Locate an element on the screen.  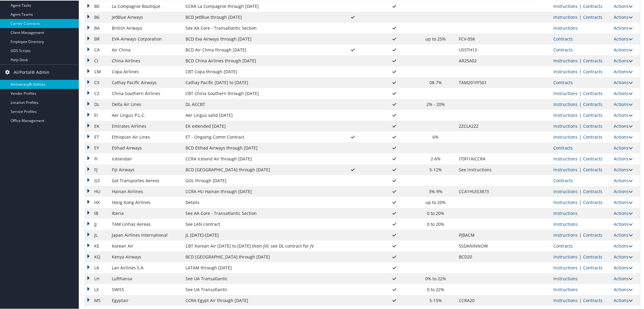
td: China Airlines is located at coordinates (145, 60).